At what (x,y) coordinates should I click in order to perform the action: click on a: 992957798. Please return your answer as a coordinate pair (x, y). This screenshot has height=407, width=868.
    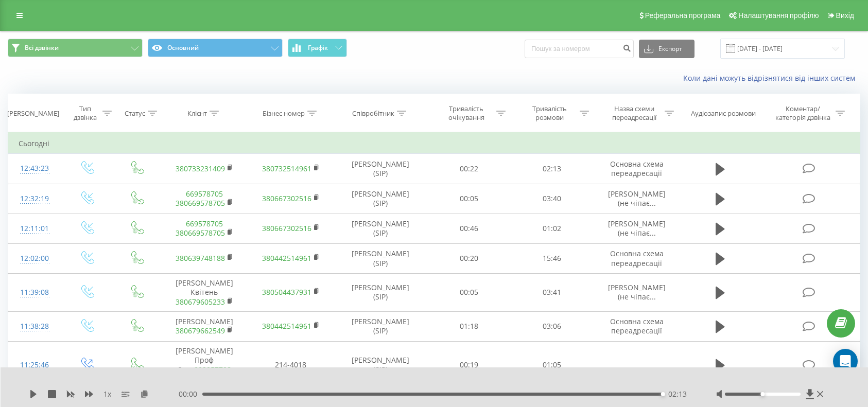
    Looking at the image, I should click on (213, 369).